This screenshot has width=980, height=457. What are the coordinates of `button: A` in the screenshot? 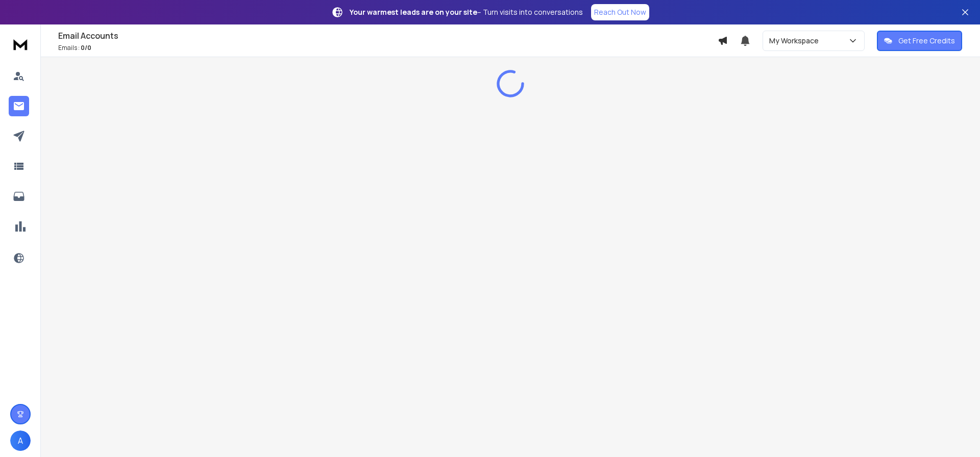 It's located at (20, 441).